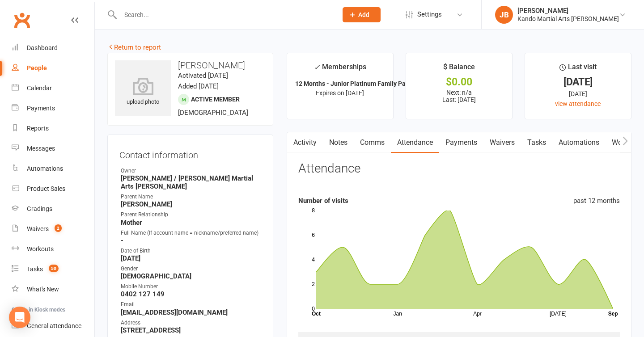 The image size is (644, 337). Describe the element at coordinates (415, 143) in the screenshot. I see `a: Attendance` at that location.